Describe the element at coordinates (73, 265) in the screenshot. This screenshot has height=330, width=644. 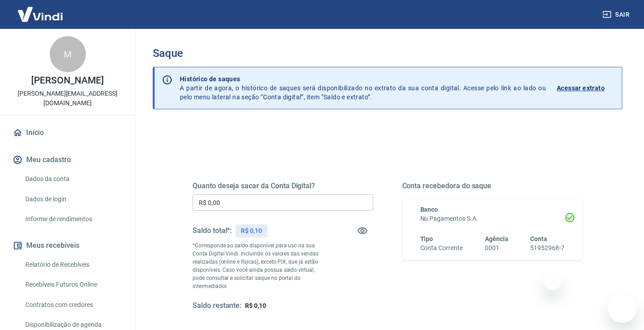
I see `a: Relatório de Recebíveis` at that location.